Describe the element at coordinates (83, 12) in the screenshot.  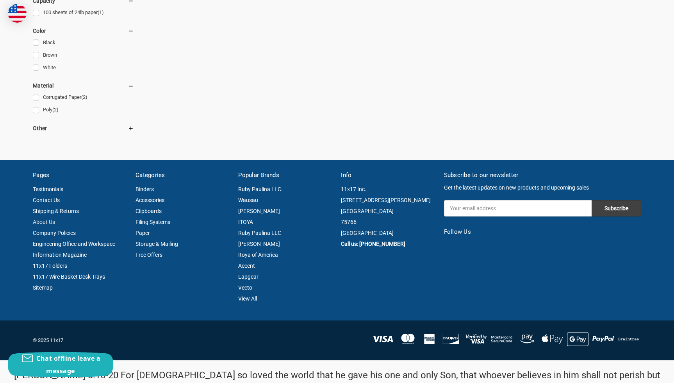
I see `a: 100 sheets of 24lb paper` at that location.